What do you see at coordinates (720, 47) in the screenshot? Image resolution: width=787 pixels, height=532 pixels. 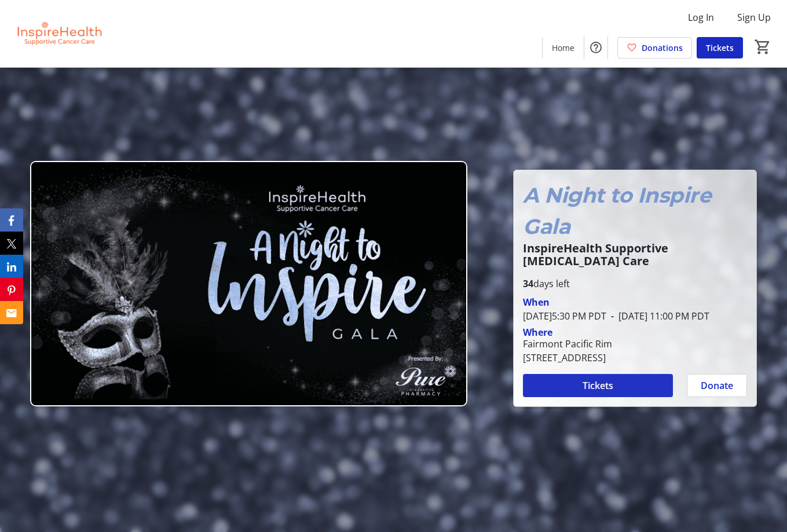 I see `a: Tickets` at bounding box center [720, 47].